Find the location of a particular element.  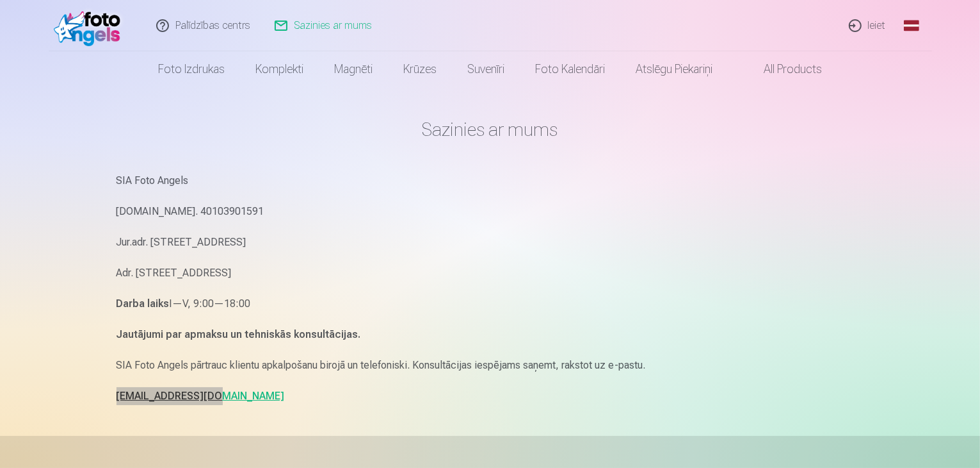

img: /fa1 is located at coordinates (91, 26).